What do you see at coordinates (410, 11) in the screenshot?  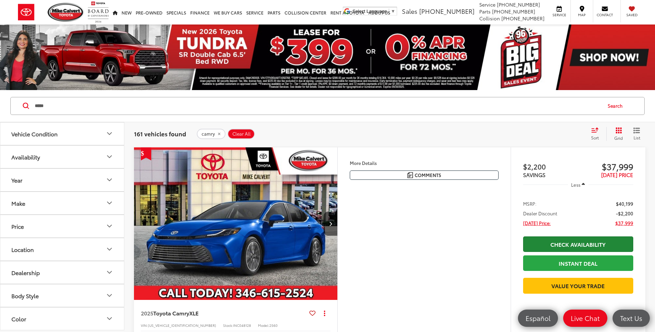 I see `span: Sales` at bounding box center [410, 11].